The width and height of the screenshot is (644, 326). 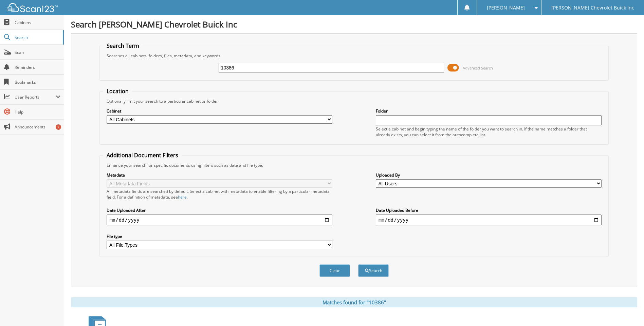 I want to click on legend: Location, so click(x=117, y=91).